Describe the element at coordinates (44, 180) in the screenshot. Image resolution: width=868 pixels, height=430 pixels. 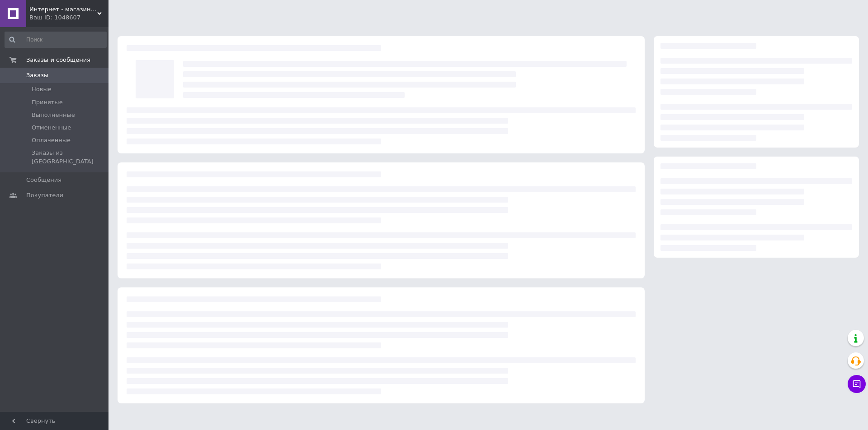
I see `span: Сообщения` at that location.